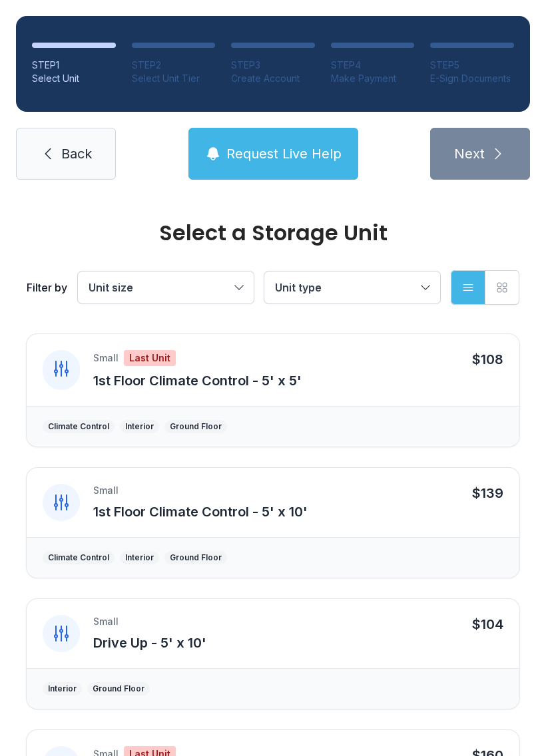 The width and height of the screenshot is (546, 756). I want to click on div: Select Unit, so click(74, 78).